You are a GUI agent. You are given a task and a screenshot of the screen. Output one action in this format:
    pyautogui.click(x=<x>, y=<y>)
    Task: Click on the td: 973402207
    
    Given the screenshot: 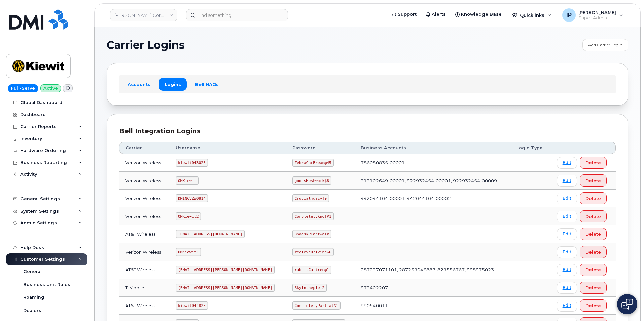 What is the action you would take?
    pyautogui.click(x=432, y=287)
    